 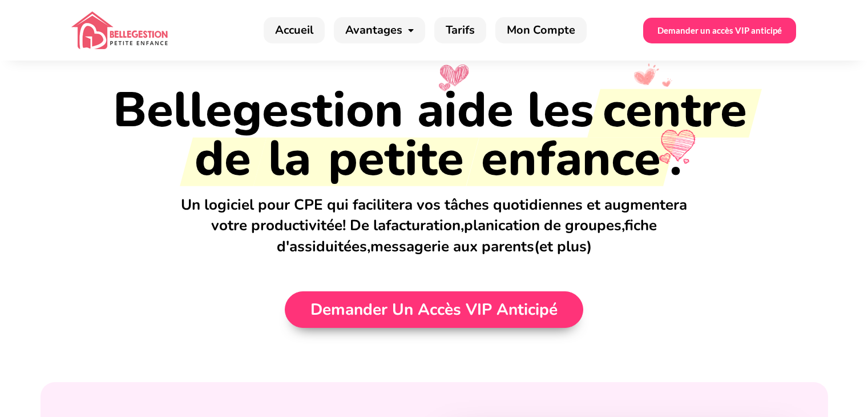 What do you see at coordinates (541, 30) in the screenshot?
I see `a: Mon Compte` at bounding box center [541, 30].